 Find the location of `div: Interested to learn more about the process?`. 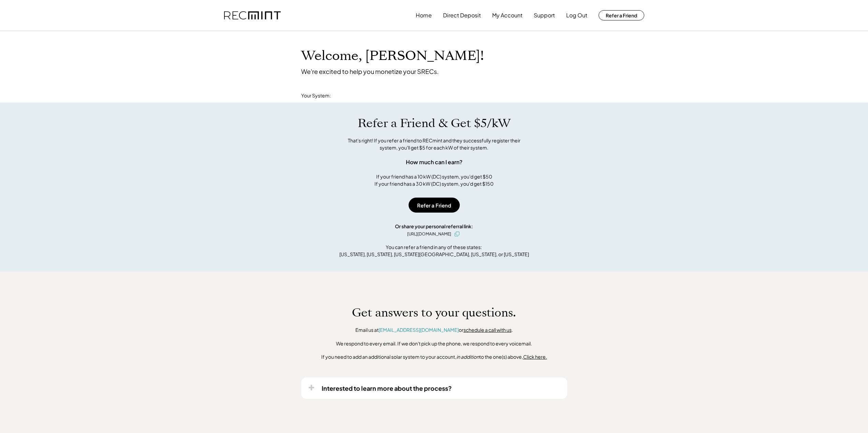

div: Interested to learn more about the process? is located at coordinates (387, 388).